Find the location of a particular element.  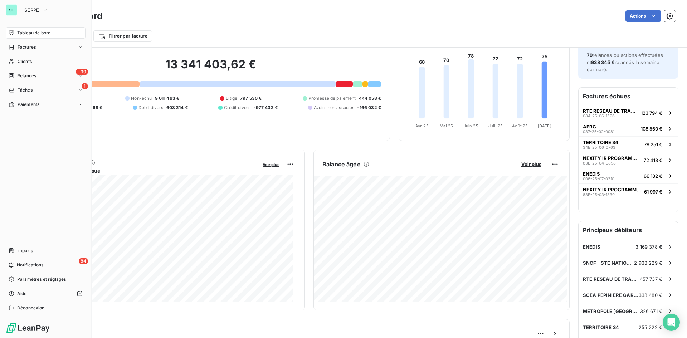

span: Imports is located at coordinates (25, 251).